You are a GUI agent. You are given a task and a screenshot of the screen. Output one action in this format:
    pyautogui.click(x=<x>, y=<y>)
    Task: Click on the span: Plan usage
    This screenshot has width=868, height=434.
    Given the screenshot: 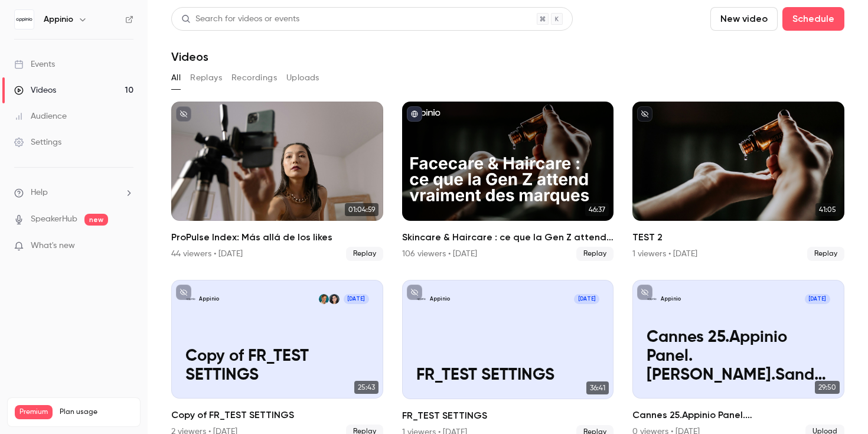 What is the action you would take?
    pyautogui.click(x=96, y=412)
    